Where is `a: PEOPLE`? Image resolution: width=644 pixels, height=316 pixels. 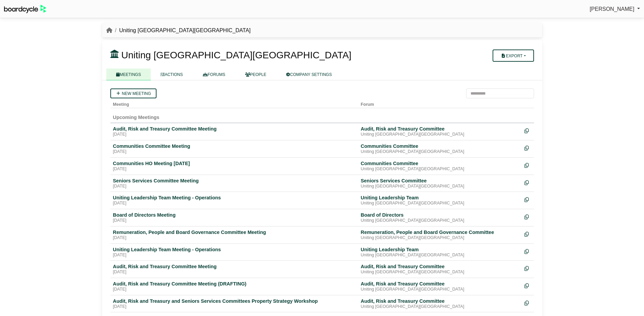 a: PEOPLE is located at coordinates (256, 74).